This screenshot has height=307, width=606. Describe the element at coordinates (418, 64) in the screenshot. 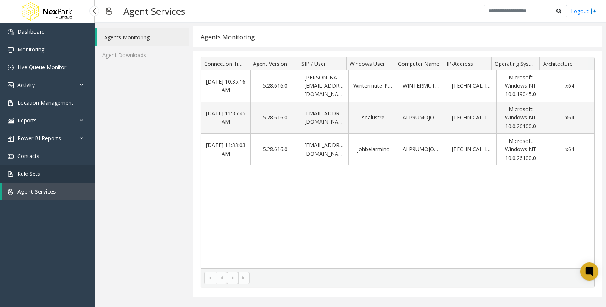

I see `span: Computer Name` at that location.